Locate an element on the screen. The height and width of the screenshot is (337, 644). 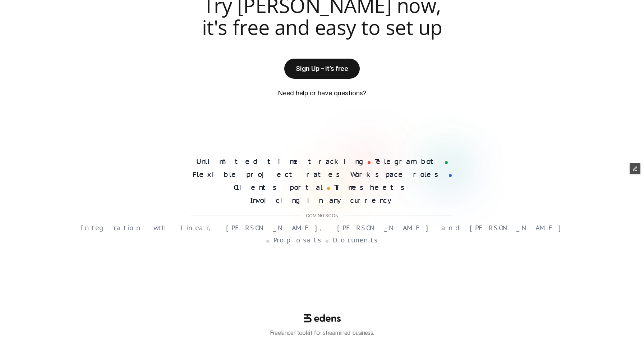
a: Need help or have questions? is located at coordinates (322, 93).